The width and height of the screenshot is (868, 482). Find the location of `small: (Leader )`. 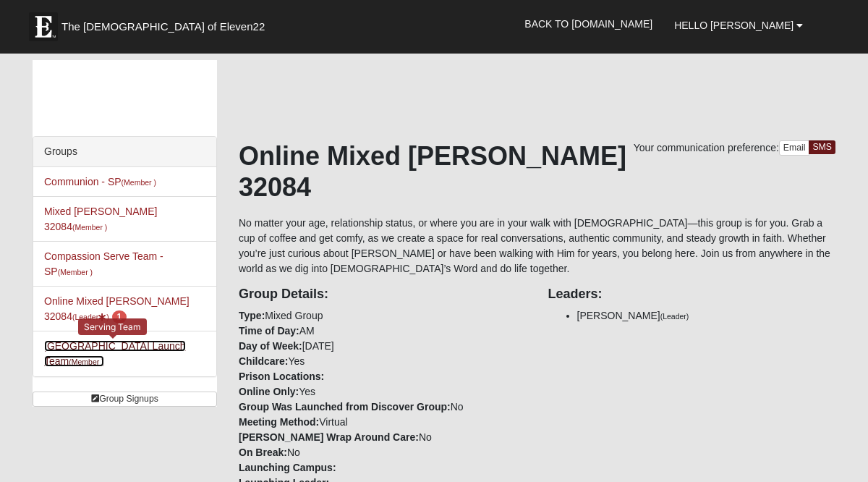

small: (Leader ) is located at coordinates (90, 317).